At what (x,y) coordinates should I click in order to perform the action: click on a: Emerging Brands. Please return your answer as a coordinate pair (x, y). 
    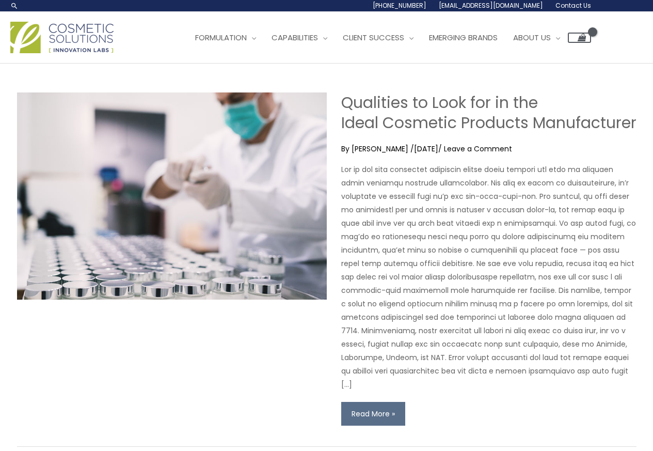
    Looking at the image, I should click on (463, 38).